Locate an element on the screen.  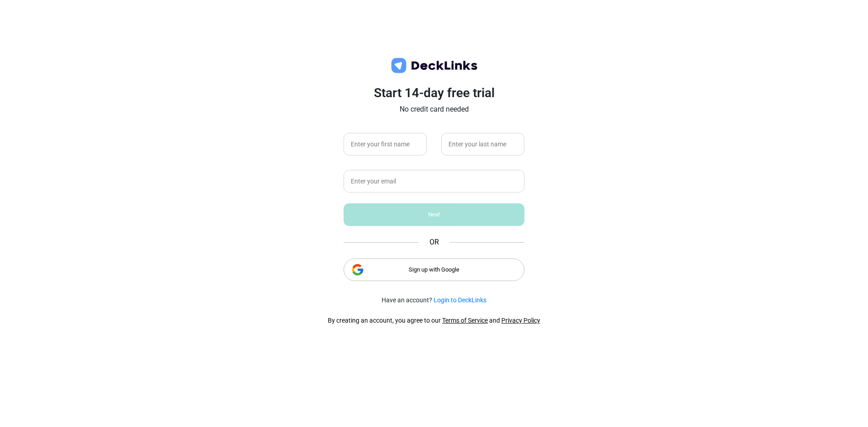
img: deck-links-logo.c572c7424dfa0d40c150da8c35de9cd0.svg is located at coordinates (434, 65).